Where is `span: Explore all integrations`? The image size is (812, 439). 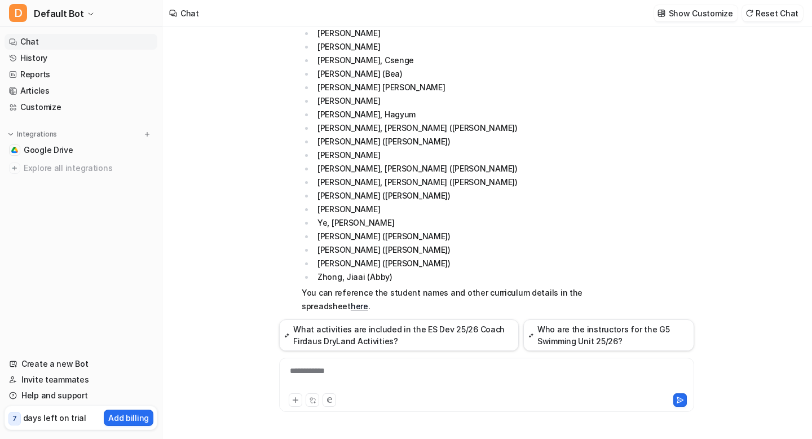
span: Explore all integrations is located at coordinates (88, 168).